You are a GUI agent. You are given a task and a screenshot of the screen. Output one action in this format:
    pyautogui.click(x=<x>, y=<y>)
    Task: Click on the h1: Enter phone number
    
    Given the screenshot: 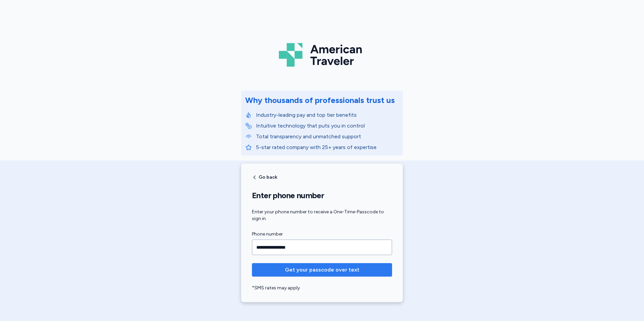 What is the action you would take?
    pyautogui.click(x=322, y=196)
    